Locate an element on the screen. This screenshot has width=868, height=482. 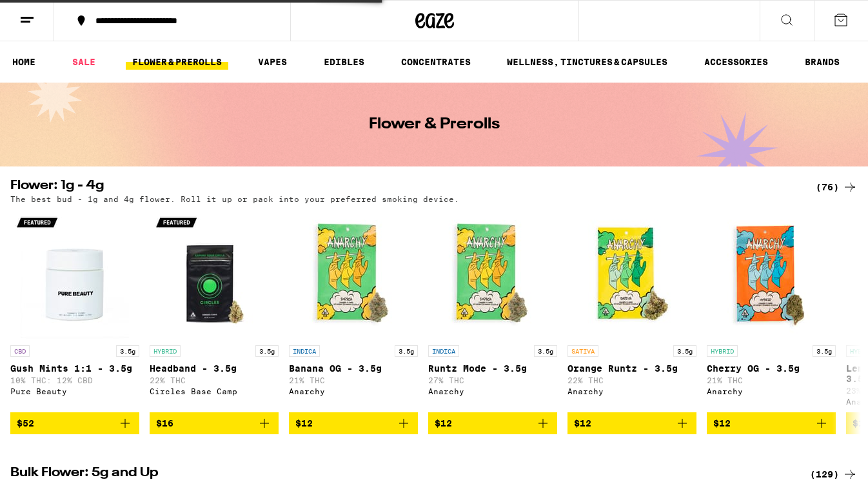
p: CBD is located at coordinates (20, 351).